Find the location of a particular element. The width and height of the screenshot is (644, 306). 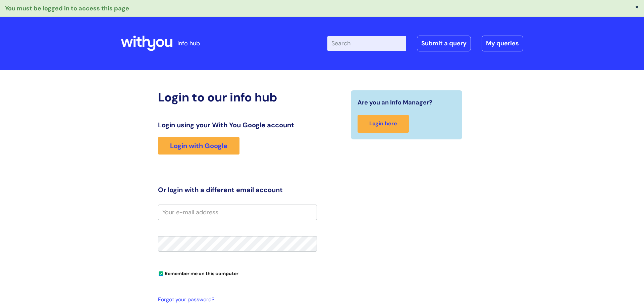

input: Your e-mail address is located at coordinates (237, 212).